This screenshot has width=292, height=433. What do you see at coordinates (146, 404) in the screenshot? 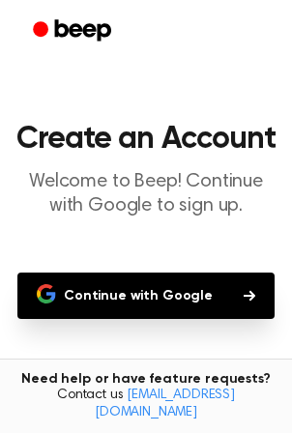
I see `span: Contact us` at bounding box center [146, 404].